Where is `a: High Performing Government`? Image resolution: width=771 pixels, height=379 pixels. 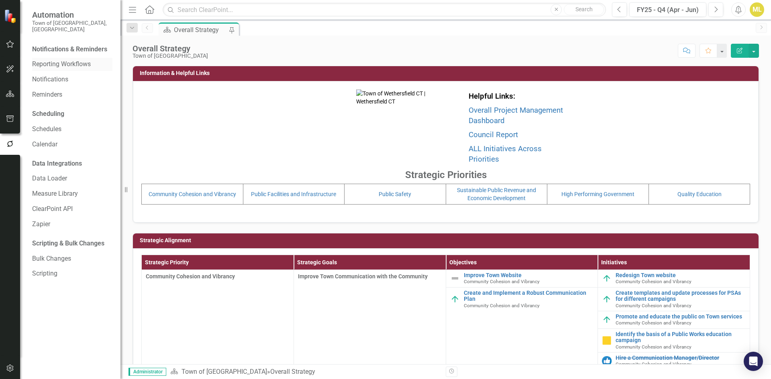 a: High Performing Government is located at coordinates (598, 194).